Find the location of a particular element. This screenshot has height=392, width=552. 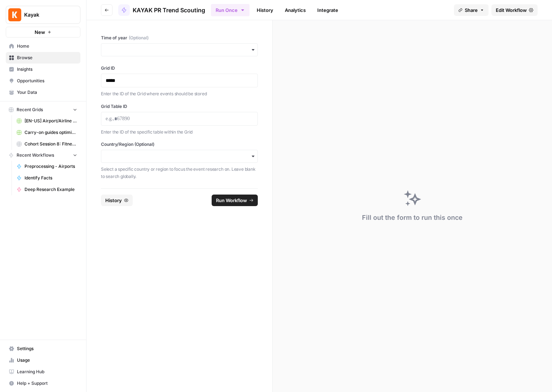

span: Cohort Session 8: Fitness Grid (Sample) is located at coordinates (51, 144).